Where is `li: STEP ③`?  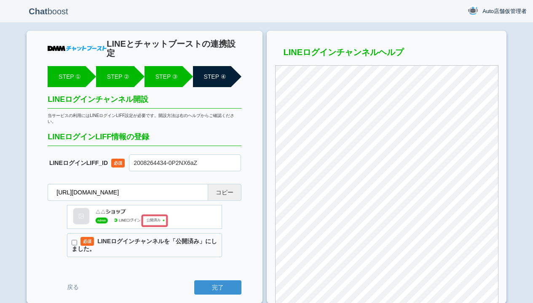
li: STEP ③ is located at coordinates (163, 77).